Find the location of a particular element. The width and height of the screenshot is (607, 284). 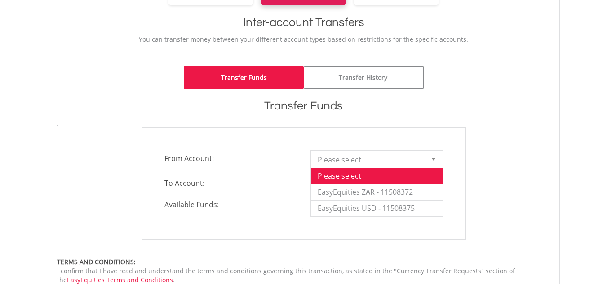

a: Transfer History is located at coordinates (363, 78).